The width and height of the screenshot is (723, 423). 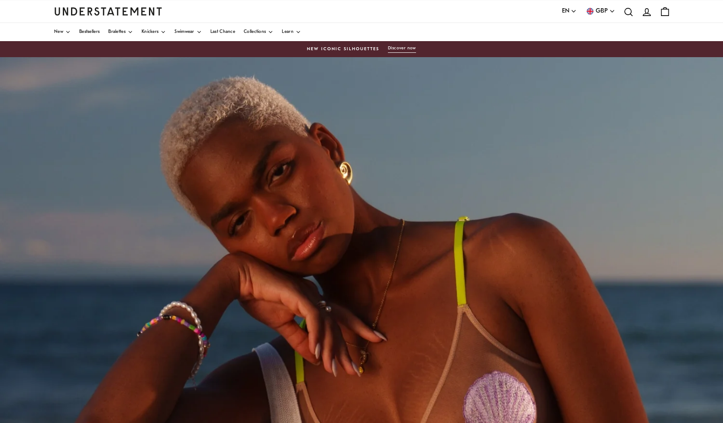 What do you see at coordinates (150, 32) in the screenshot?
I see `span: Knickers` at bounding box center [150, 32].